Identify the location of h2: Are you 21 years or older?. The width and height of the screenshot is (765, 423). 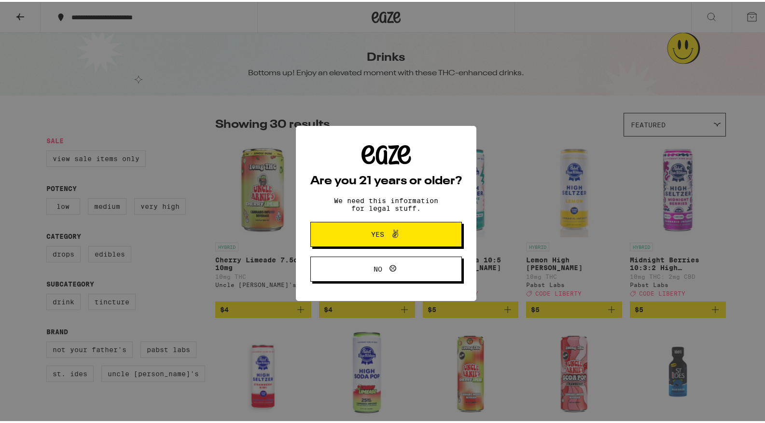
(386, 180).